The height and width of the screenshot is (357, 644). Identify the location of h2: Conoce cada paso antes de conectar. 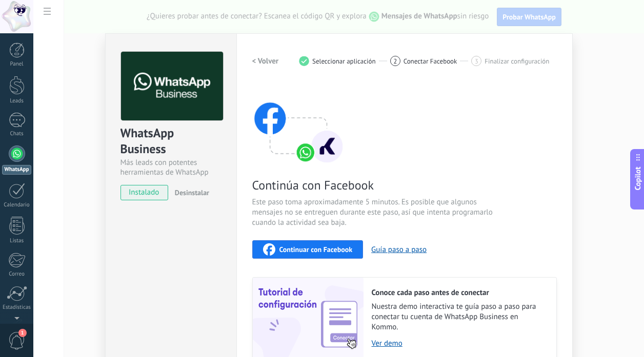
(459, 293).